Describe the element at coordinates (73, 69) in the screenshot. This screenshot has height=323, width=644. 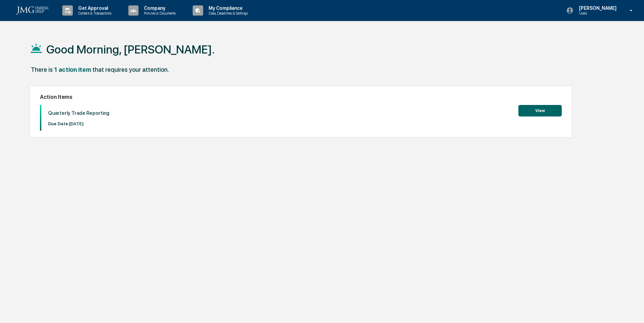
I see `div: 1 action item` at that location.